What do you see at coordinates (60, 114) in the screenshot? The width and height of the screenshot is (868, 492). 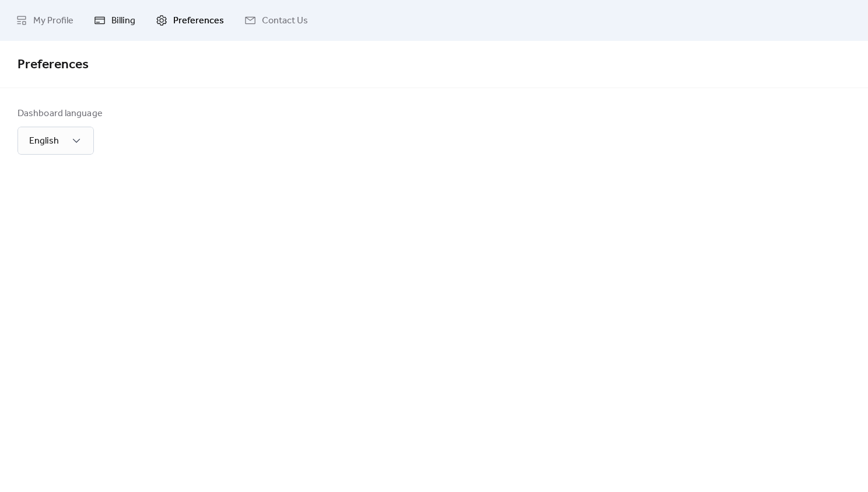 I see `div: Dashboard language` at bounding box center [60, 114].